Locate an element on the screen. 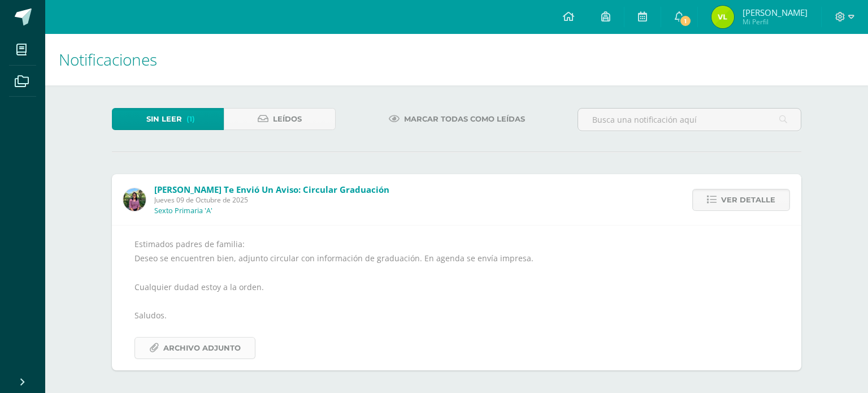 The height and width of the screenshot is (393, 868). span: (1) is located at coordinates (191, 119).